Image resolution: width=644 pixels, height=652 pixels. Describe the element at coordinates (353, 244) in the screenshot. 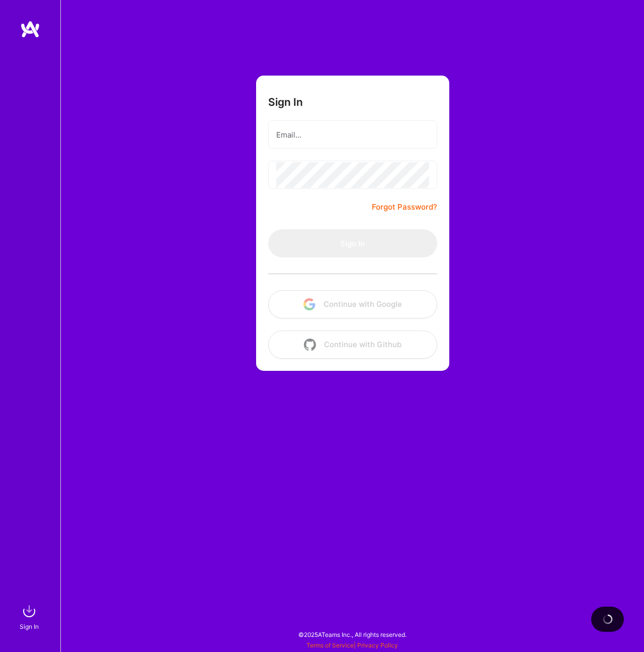

I see `button: Sign In` at that location.